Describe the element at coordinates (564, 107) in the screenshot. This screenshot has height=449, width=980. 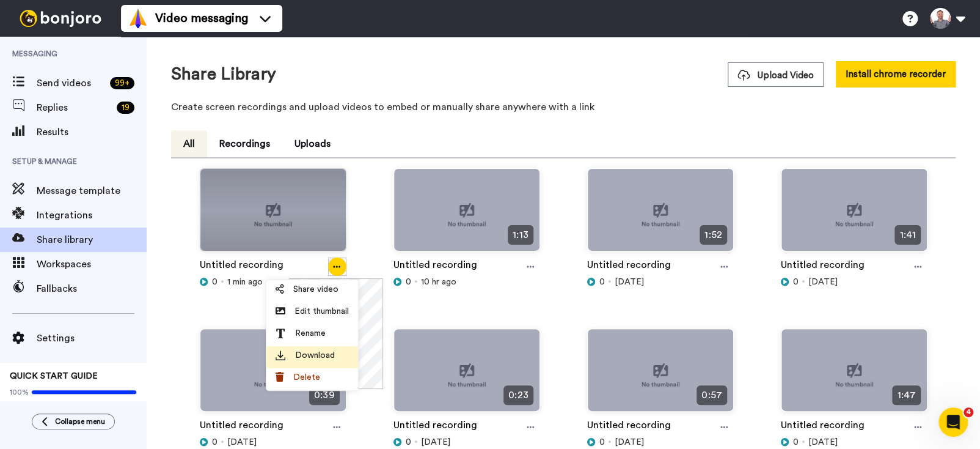
I see `p: Create screen recordings and upload videos to embed or manually share anywhere with a link` at that location.